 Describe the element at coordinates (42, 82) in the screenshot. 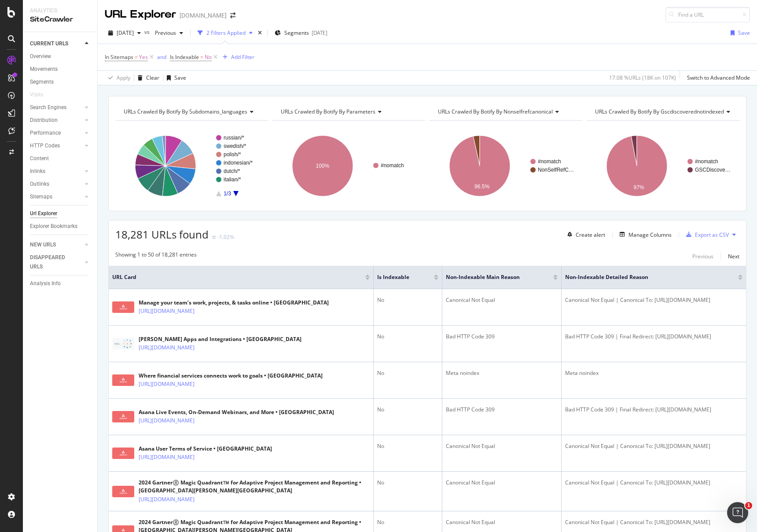

I see `div: Segments` at that location.